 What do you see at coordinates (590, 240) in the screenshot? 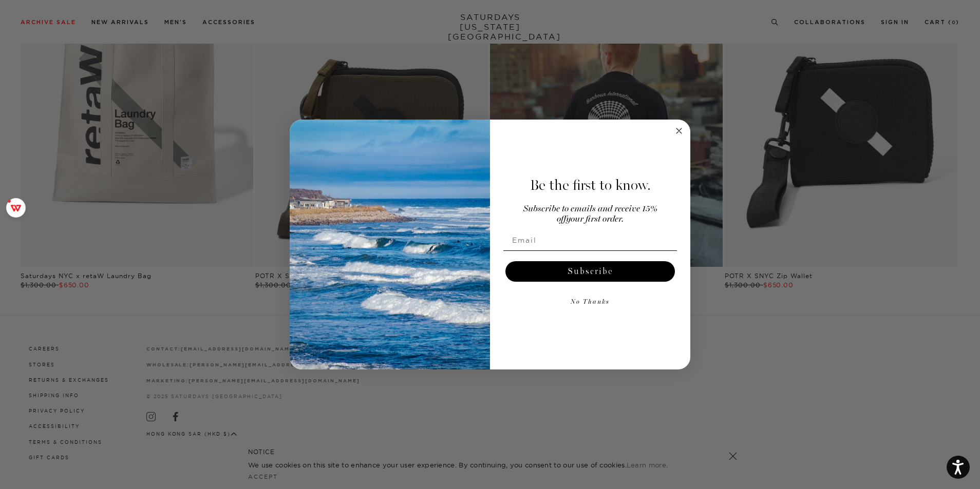
I see `input: Email` at bounding box center [590, 240].